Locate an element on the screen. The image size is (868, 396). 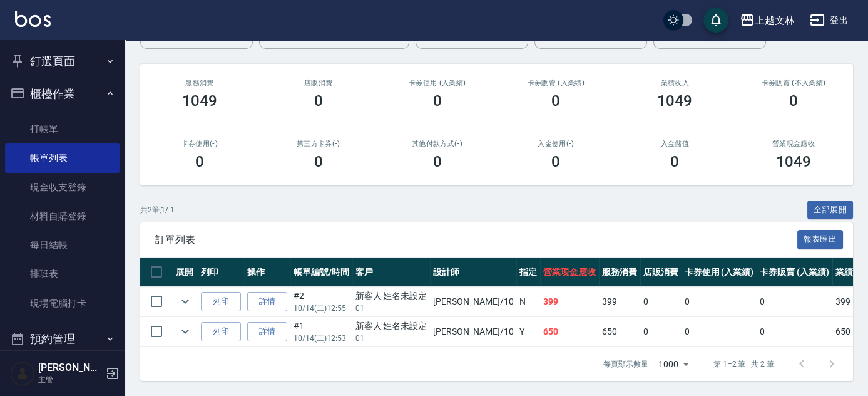
th: 操作 is located at coordinates (267, 272).